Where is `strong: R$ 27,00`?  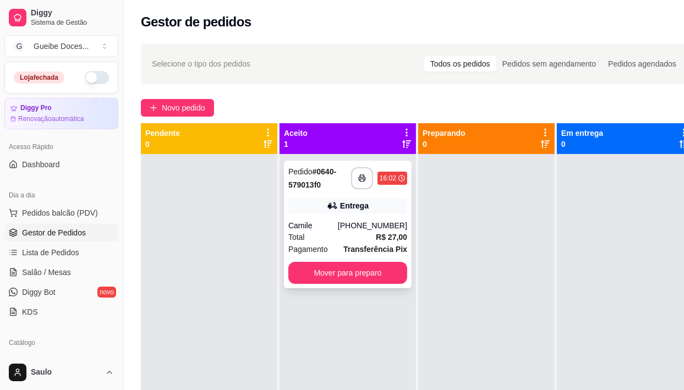
strong: R$ 27,00 is located at coordinates (391, 237).